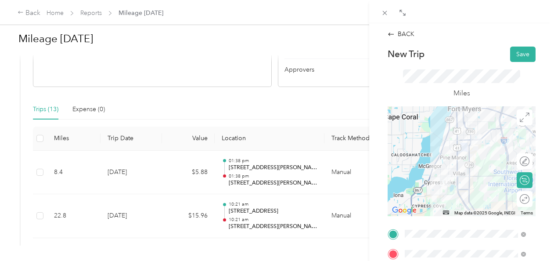  Describe the element at coordinates (446, 212) in the screenshot. I see `button: Keyboard shortcuts` at that location.